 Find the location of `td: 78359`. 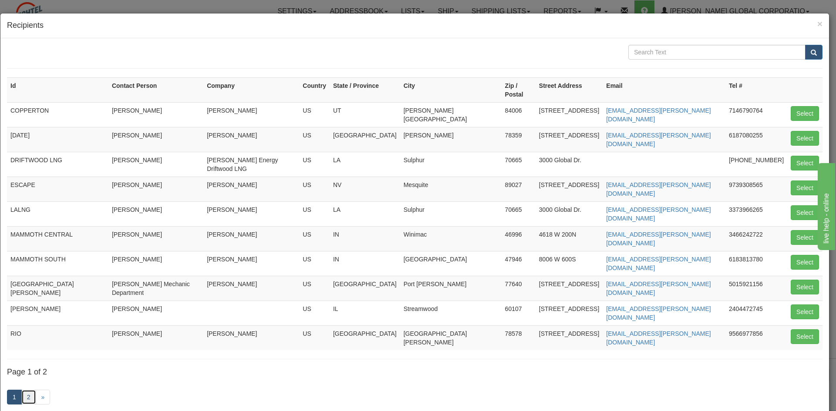

td: 78359 is located at coordinates (518, 139).